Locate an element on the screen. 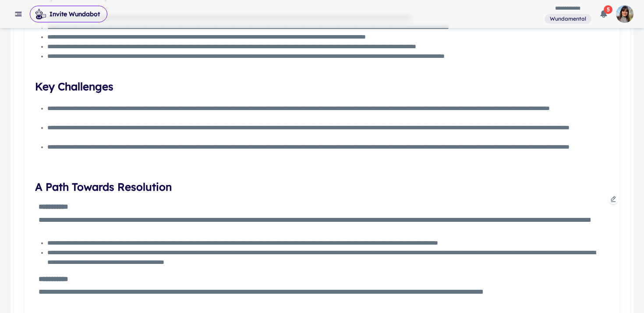  span: Invite Wundabot to record a meeting is located at coordinates (68, 14).